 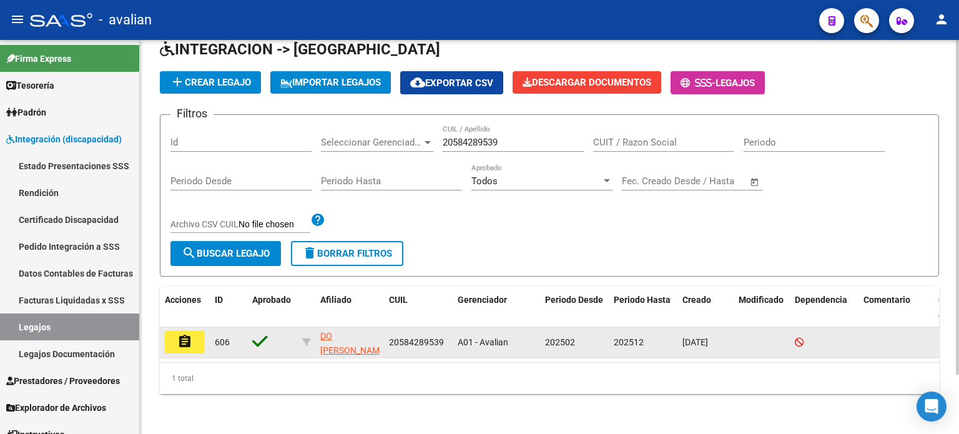 What do you see at coordinates (185, 341) in the screenshot?
I see `mat-icon: assignment` at bounding box center [185, 341].